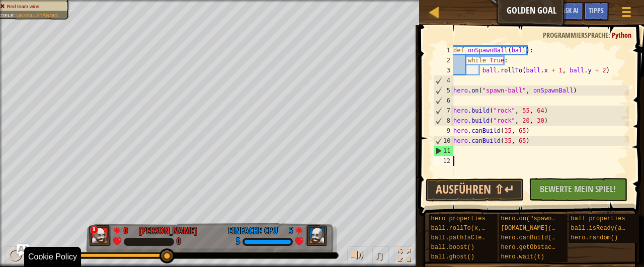 This screenshot has width=644, height=267. What do you see at coordinates (443, 151) in the screenshot?
I see `div: 11` at bounding box center [443, 151].